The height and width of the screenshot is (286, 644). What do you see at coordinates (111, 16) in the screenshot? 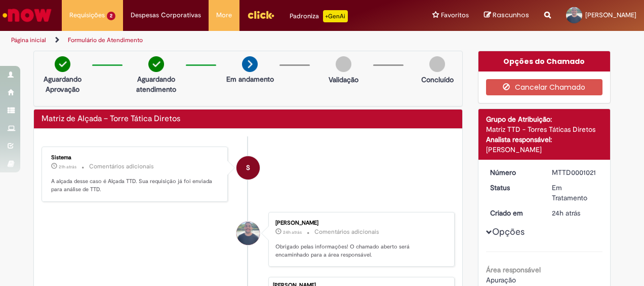
I see `span: 2` at bounding box center [111, 16].